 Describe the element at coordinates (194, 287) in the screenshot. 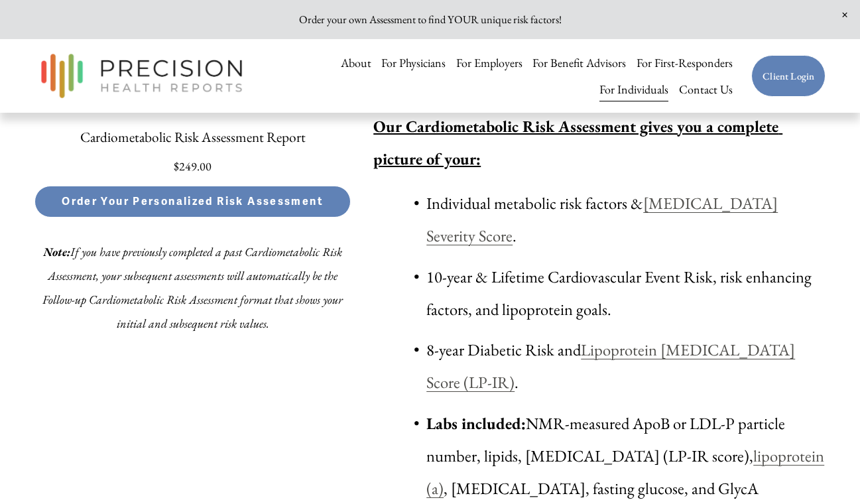

I see `em: If you have previously completed a past Cardiometabolic Risk Assessment, your subsequent assessme...` at that location.